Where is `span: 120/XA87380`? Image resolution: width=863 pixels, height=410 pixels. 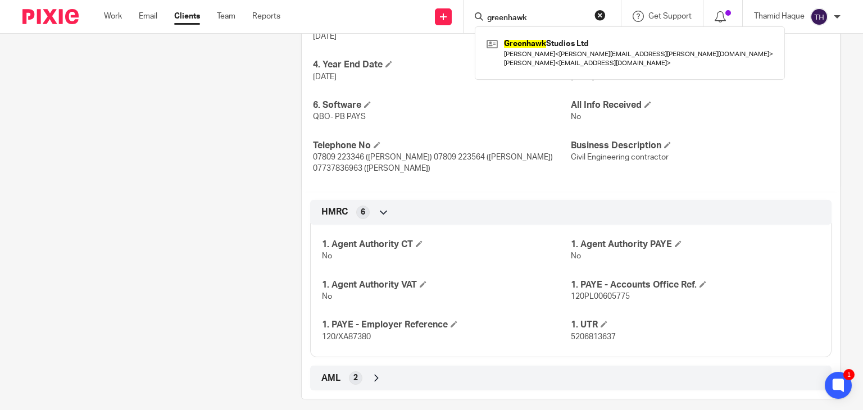
span: 120/XA87380 is located at coordinates (346, 337).